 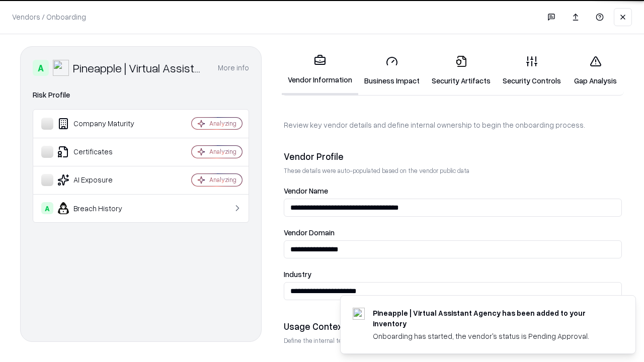 What do you see at coordinates (101, 124) in the screenshot?
I see `div: Company Maturity` at bounding box center [101, 124].